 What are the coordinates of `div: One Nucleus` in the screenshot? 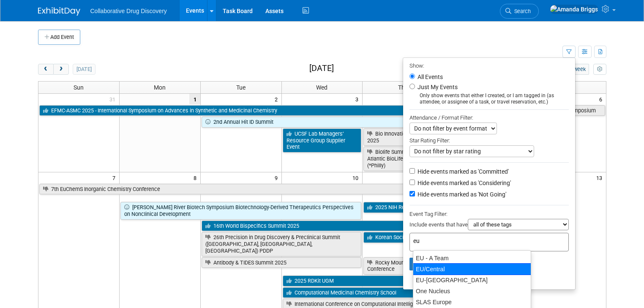 It's located at (472, 291).